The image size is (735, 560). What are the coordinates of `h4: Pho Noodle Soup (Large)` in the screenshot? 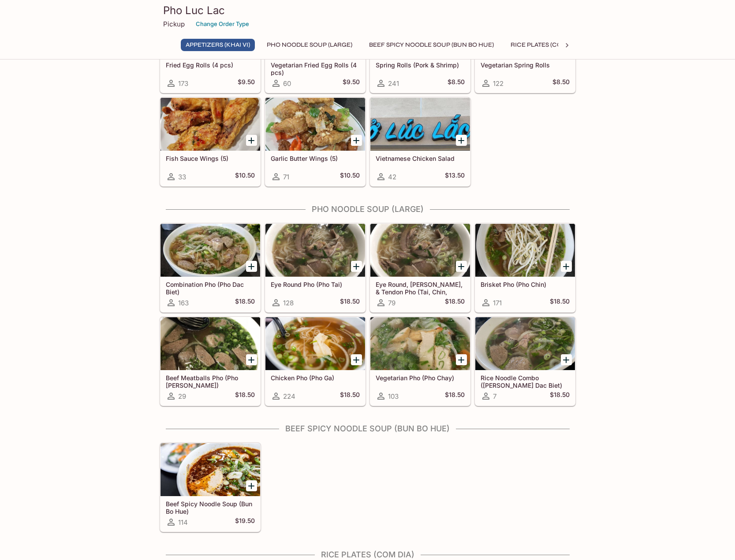 It's located at (368, 209).